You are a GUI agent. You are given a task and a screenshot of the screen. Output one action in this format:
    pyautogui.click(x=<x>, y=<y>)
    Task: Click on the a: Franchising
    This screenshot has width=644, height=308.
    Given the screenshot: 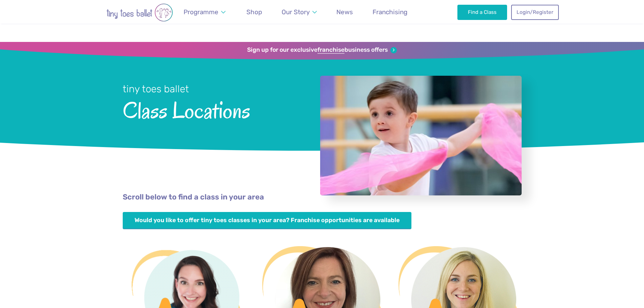 What is the action you would take?
    pyautogui.click(x=390, y=12)
    